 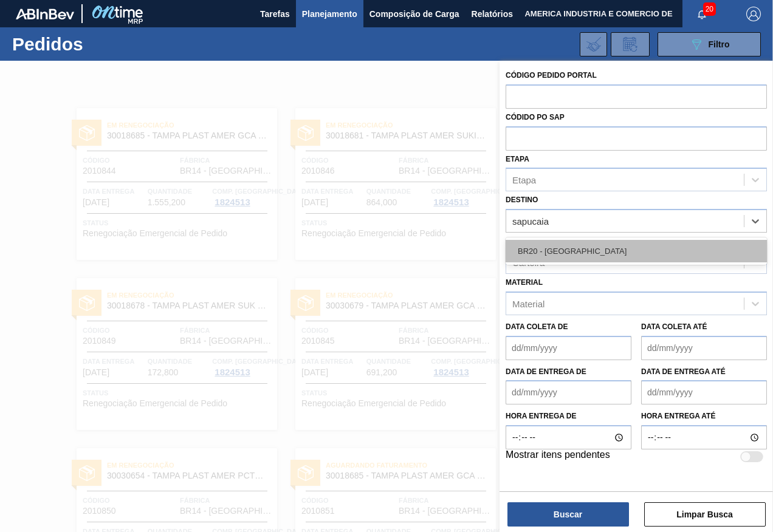 I want to click on div: Etapa, so click(x=524, y=180).